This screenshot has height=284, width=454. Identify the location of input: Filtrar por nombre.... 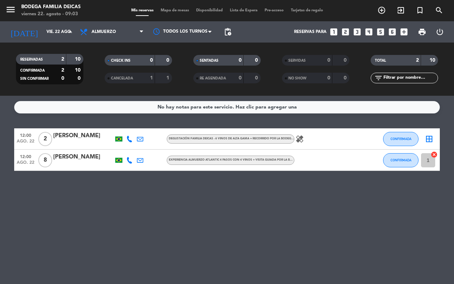
(410, 78).